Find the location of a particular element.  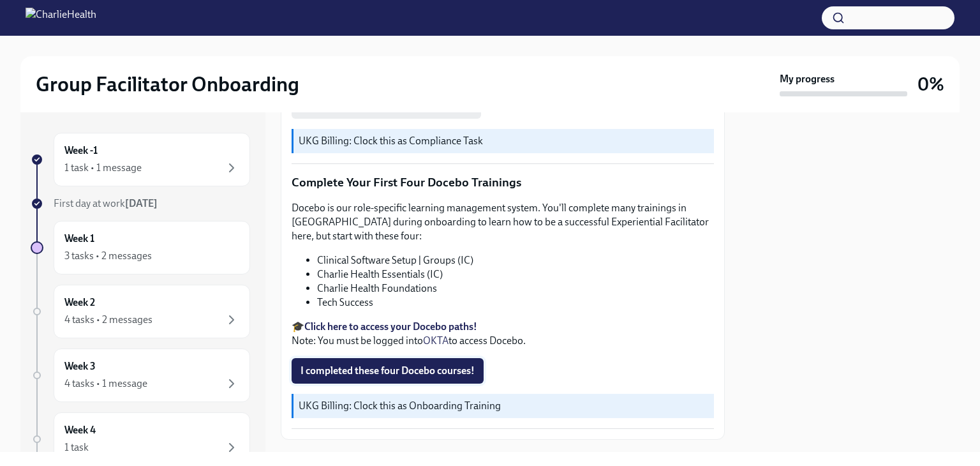

a: OKTA is located at coordinates (436, 340).